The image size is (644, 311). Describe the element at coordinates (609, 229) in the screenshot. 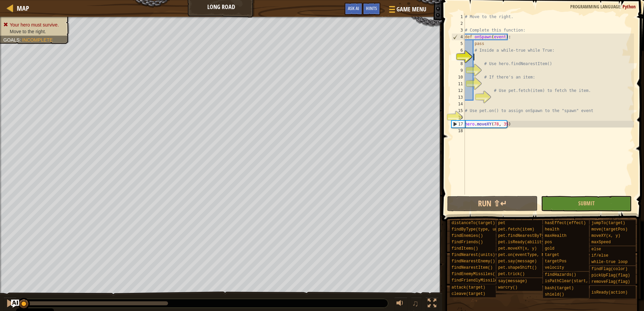

I see `span: move(targetPos)` at that location.